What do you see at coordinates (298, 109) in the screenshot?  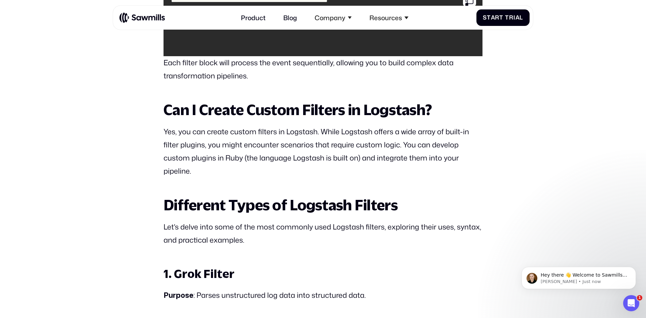 I see `strong: Can I Create Custom Filters in Logstash?` at bounding box center [298, 109].